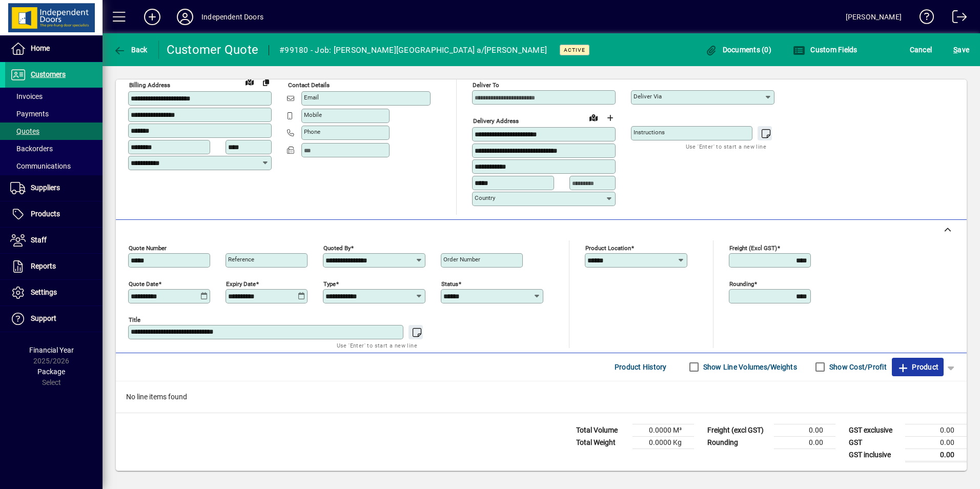 This screenshot has width=980, height=489. Describe the element at coordinates (608, 247) in the screenshot. I see `mat-label: Product location` at that location.